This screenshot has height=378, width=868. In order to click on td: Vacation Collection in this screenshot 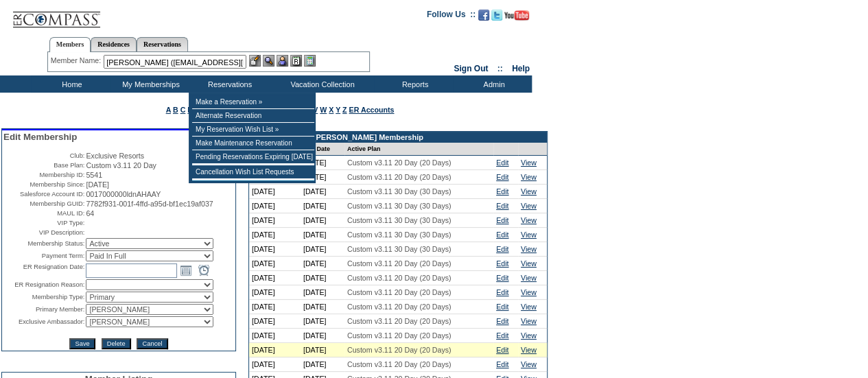, I will do `click(321, 83)`.